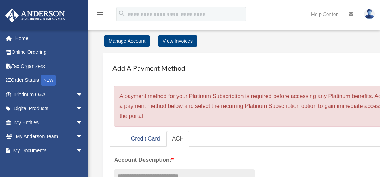 The image size is (380, 177). What do you see at coordinates (49, 109) in the screenshot?
I see `a: Digital Productsarrow_drop_down` at bounding box center [49, 109].